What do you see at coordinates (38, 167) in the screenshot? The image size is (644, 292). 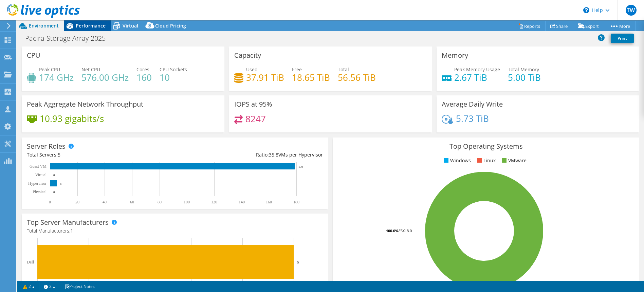 I see `text: Guest VM` at bounding box center [38, 167].